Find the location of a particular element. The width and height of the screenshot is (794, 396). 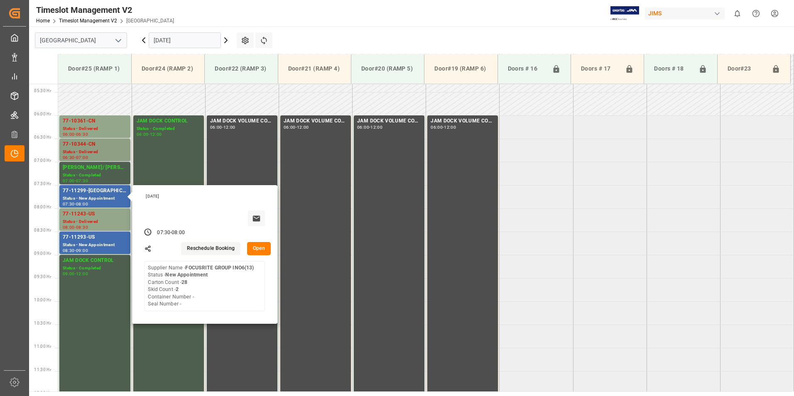

div: Door#20 (RAMP 5) is located at coordinates (387, 69).